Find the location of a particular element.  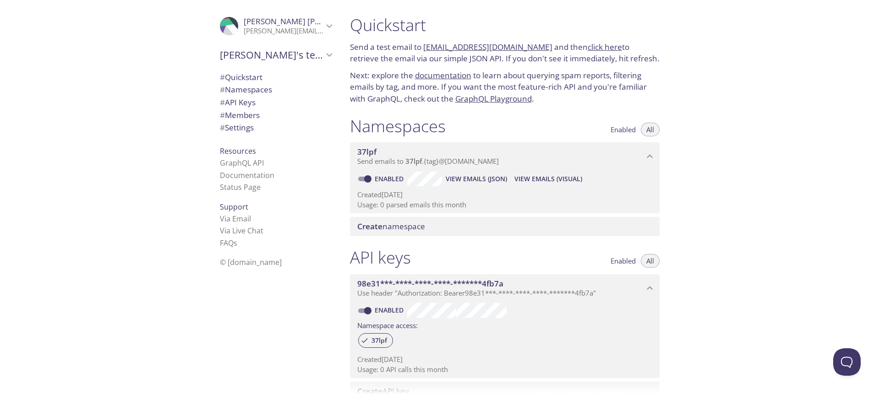

span: Settings is located at coordinates (237, 127).